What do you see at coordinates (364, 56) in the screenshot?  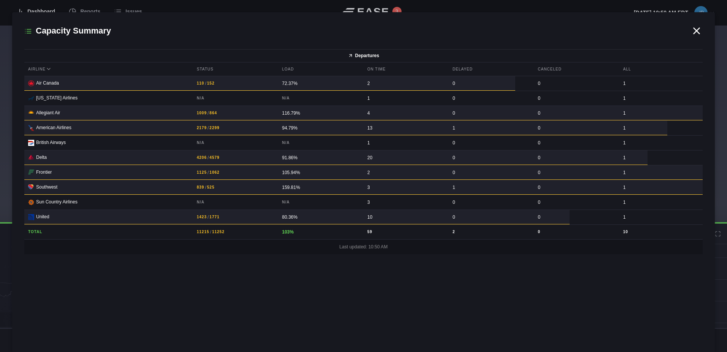 I see `button: Departures` at bounding box center [364, 56].